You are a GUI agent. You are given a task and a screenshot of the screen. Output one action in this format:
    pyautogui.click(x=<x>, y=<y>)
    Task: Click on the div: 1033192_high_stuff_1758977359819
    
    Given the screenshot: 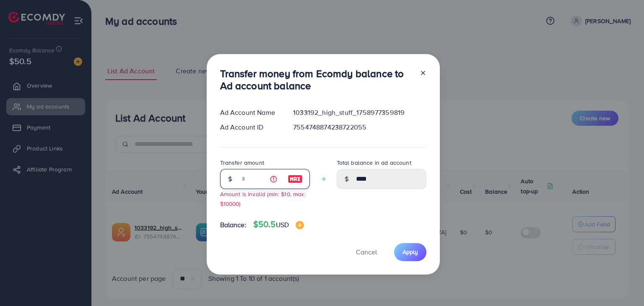 What is the action you would take?
    pyautogui.click(x=359, y=112)
    